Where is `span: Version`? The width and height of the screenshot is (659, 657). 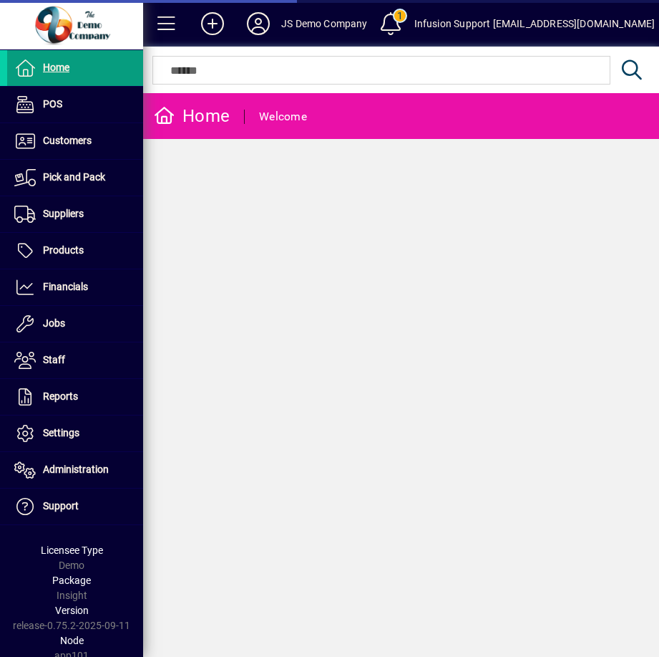
span: Version is located at coordinates (72, 610).